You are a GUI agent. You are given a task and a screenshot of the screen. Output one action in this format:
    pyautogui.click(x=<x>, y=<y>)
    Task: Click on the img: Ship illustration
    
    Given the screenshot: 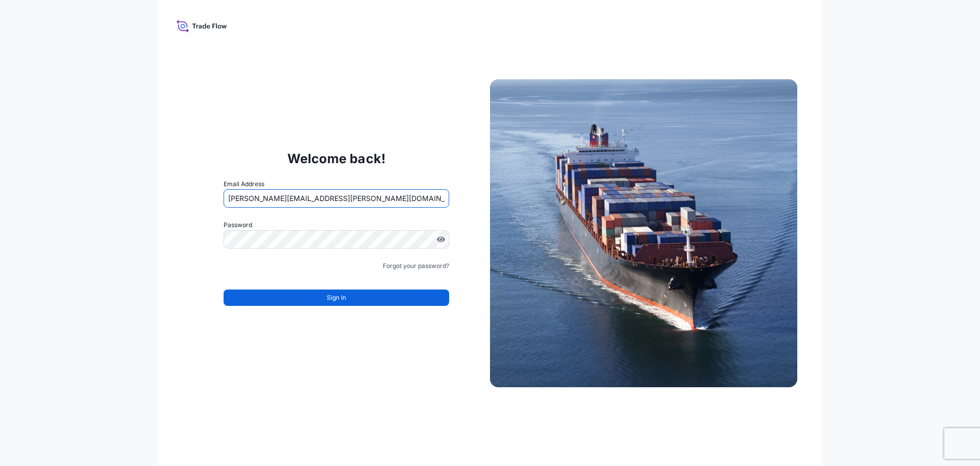 What is the action you would take?
    pyautogui.click(x=644, y=233)
    